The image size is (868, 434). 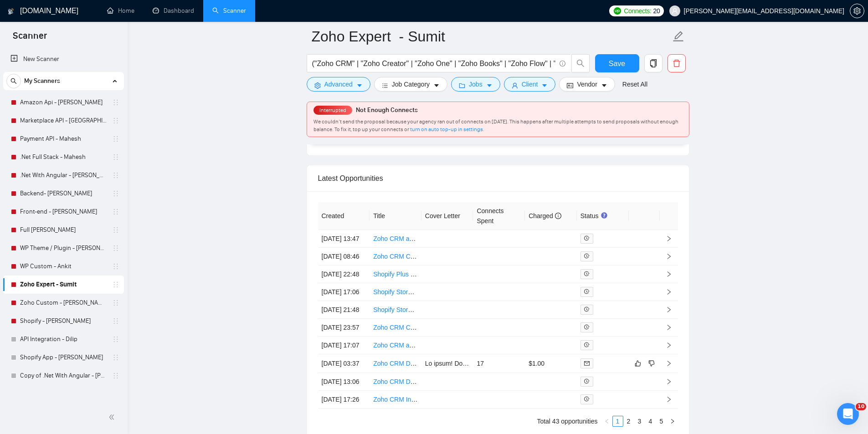 What do you see at coordinates (395, 381) in the screenshot?
I see `td: Zoho CRM Developer for Workflow Automation, Sales Pipeline & Reporting` at bounding box center [395, 381].